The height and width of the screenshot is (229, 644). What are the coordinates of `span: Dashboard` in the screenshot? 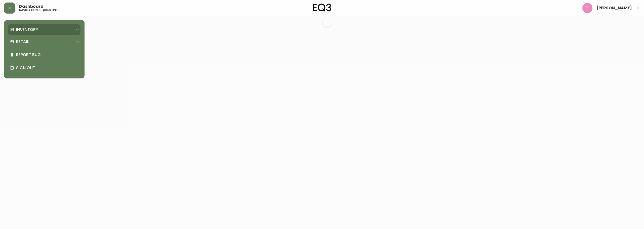 It's located at (31, 6).